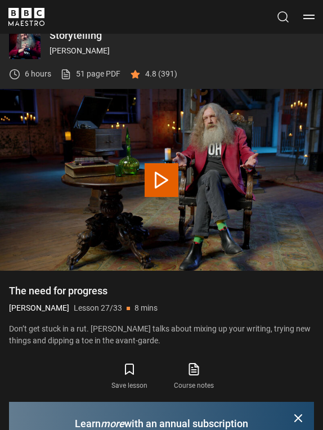 The height and width of the screenshot is (430, 323). Describe the element at coordinates (130, 377) in the screenshot. I see `button: Save lesson` at that location.